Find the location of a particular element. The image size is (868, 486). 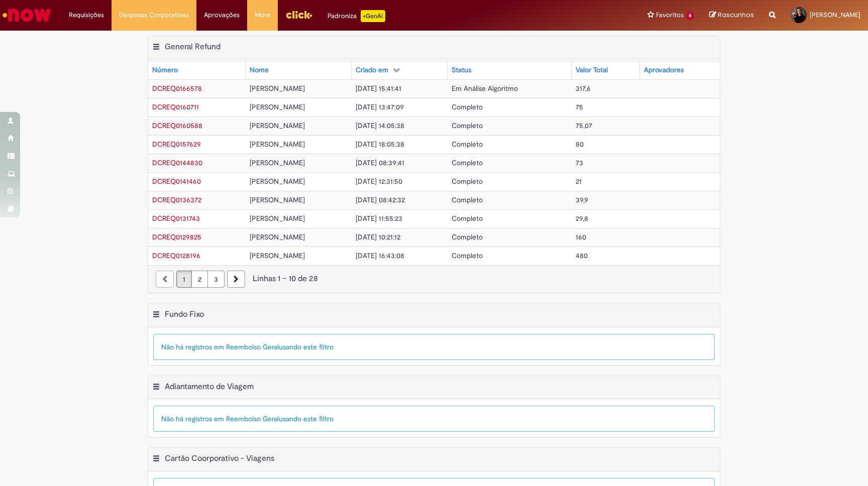

img: click_logo_yellow_360x200.png is located at coordinates (299, 15).